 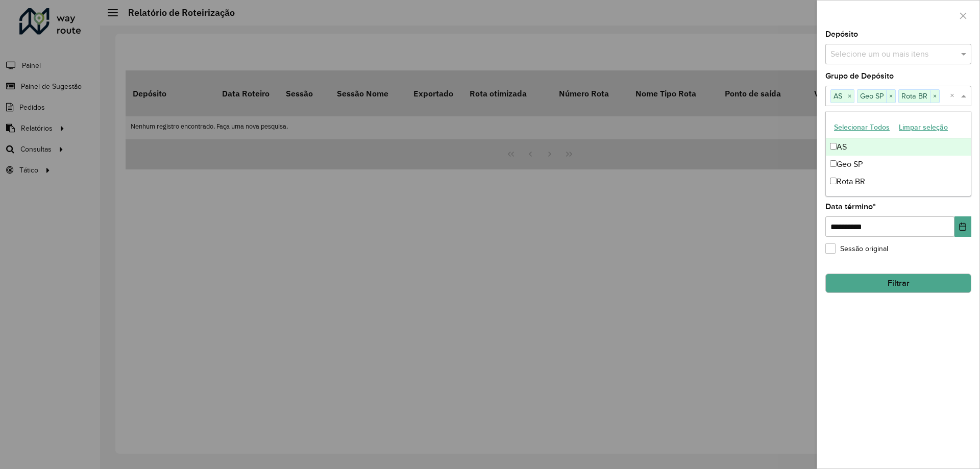 I want to click on button: Limpar seleção, so click(x=923, y=127).